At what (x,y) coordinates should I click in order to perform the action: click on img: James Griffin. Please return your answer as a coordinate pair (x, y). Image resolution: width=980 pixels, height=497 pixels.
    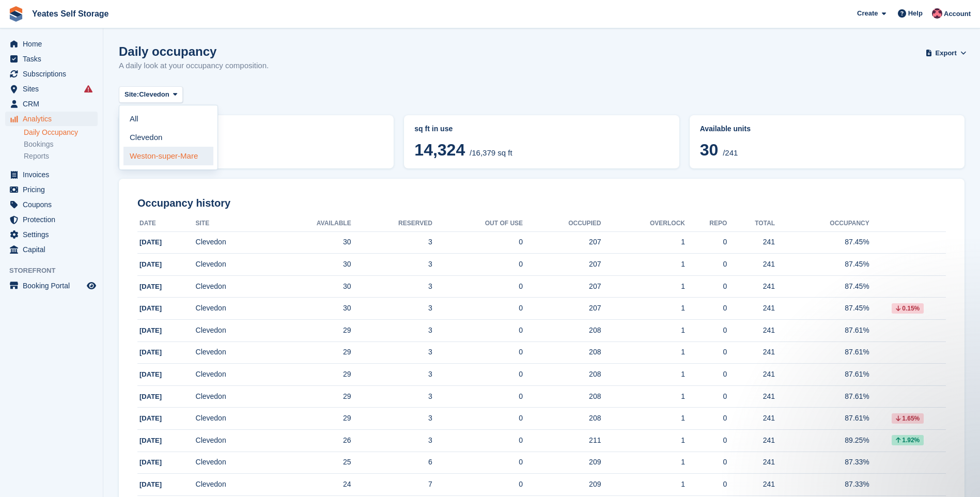
    Looking at the image, I should click on (937, 13).